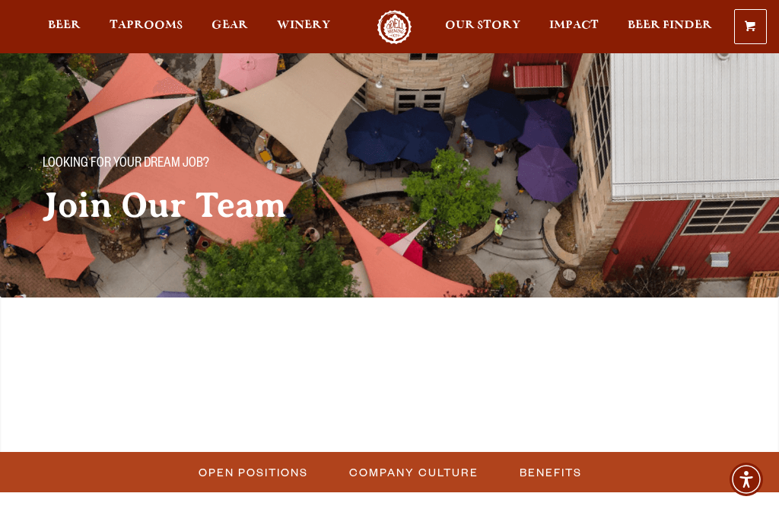 The image size is (779, 506). What do you see at coordinates (746, 479) in the screenshot?
I see `div: Accessibility Menu` at bounding box center [746, 479].